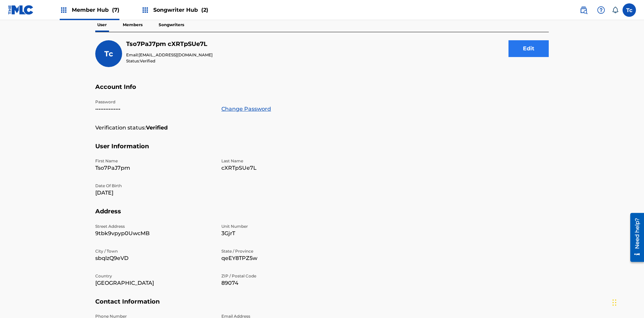 The height and width of the screenshot is (318, 644). I want to click on span: Songwriter Hub, so click(181, 10).